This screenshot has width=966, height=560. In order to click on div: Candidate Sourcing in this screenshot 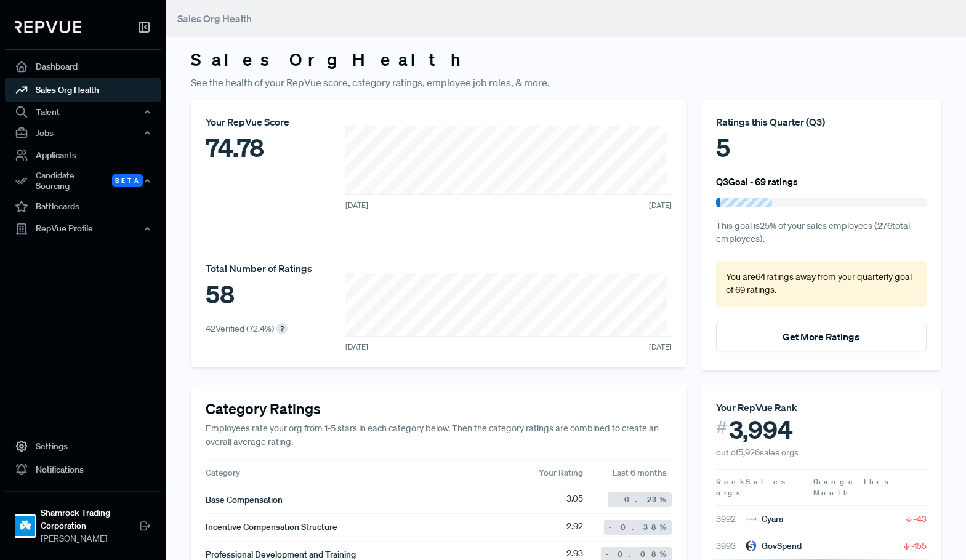, I will do `click(83, 181)`.